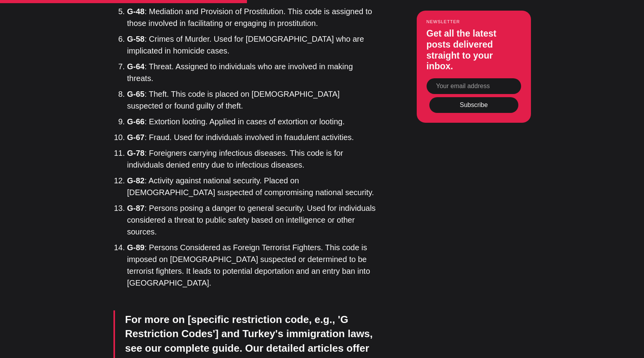  What do you see at coordinates (136, 122) in the screenshot?
I see `strong: G-66` at bounding box center [136, 122].